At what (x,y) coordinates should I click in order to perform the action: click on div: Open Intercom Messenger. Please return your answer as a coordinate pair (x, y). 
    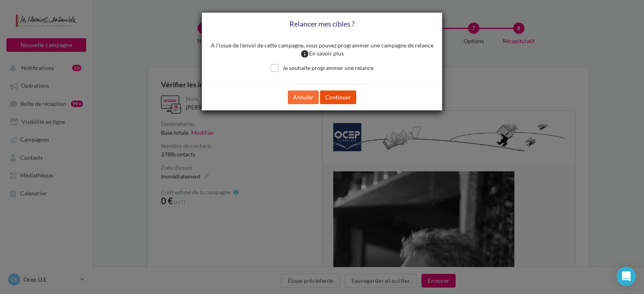
    Looking at the image, I should click on (626, 276).